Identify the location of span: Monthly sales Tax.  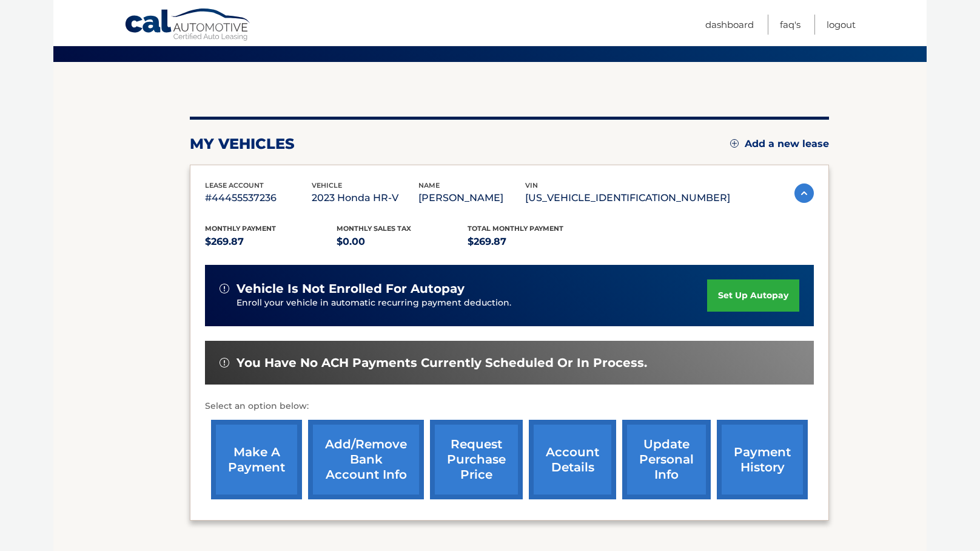
(374, 228).